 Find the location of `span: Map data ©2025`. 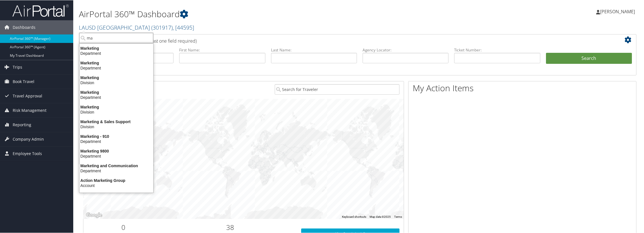

span: Map data ©2025 is located at coordinates (380, 216).